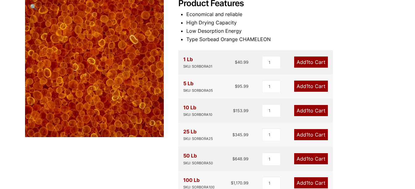 Image resolution: width=415 pixels, height=189 pixels. Describe the element at coordinates (198, 159) in the screenshot. I see `div: 50 Lb` at that location.